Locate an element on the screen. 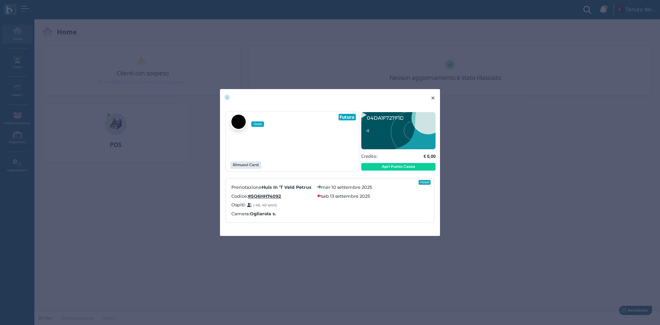 The height and width of the screenshot is (325, 660). h5: Credito: is located at coordinates (369, 156).